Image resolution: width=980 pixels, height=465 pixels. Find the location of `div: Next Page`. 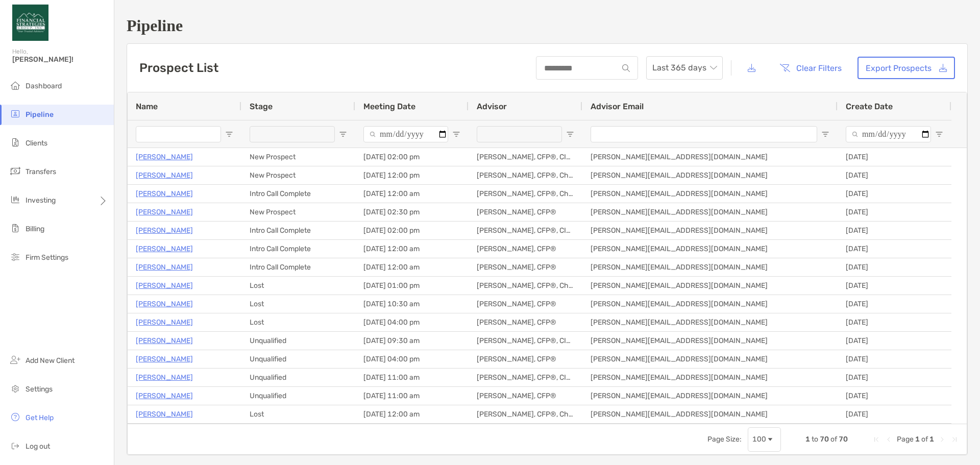

div: Next Page is located at coordinates (943, 439).